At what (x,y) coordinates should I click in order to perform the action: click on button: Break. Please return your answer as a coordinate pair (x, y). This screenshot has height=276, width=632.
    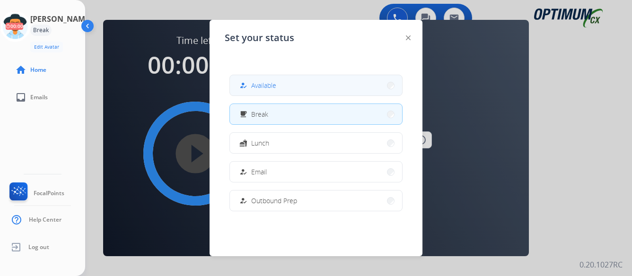
    Looking at the image, I should click on (316, 114).